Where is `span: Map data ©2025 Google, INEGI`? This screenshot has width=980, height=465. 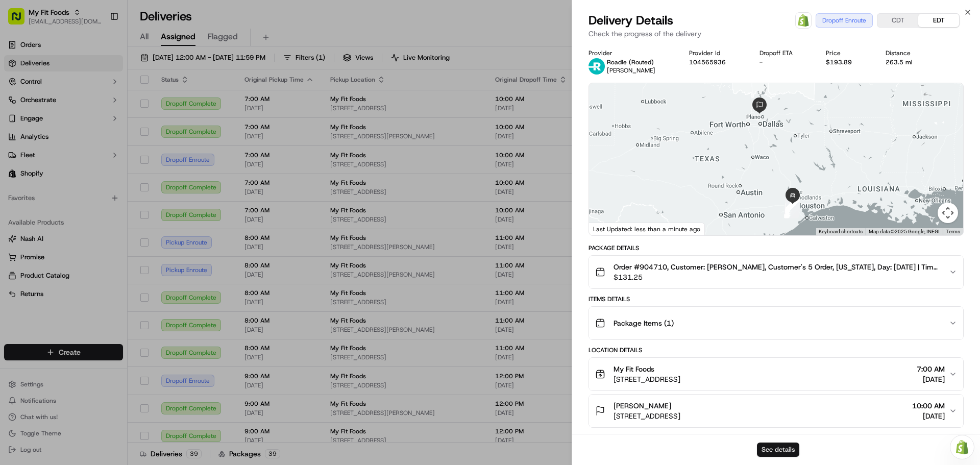 span: Map data ©2025 Google, INEGI is located at coordinates (904, 231).